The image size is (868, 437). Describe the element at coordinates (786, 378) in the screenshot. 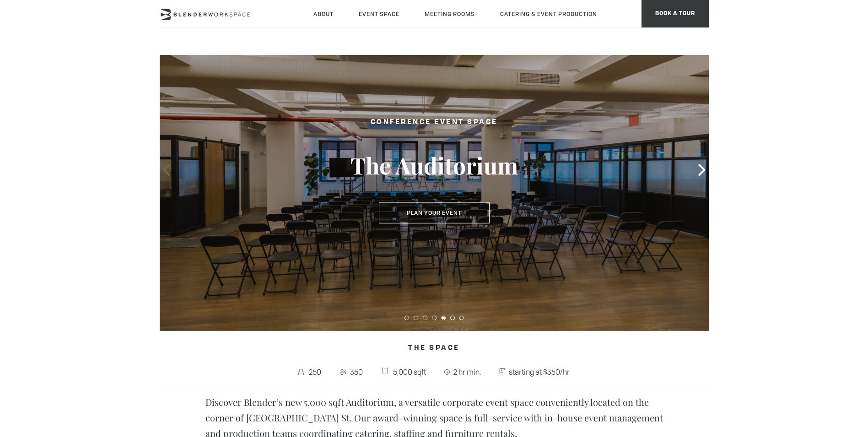

I see `div: Chat Widget` at that location.